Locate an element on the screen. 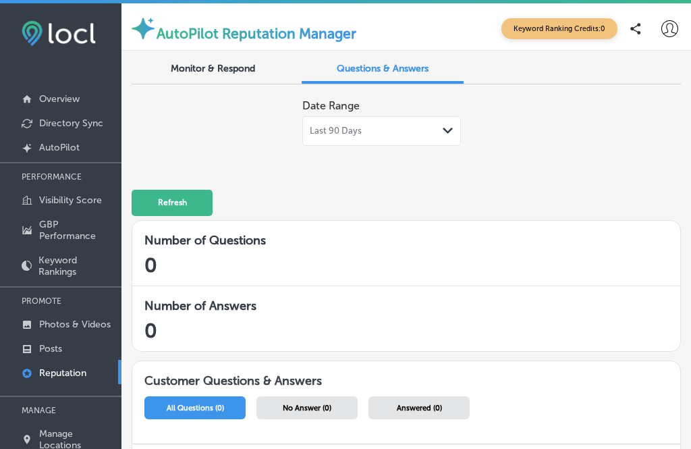 This screenshot has width=691, height=449. img: autopilot-icon is located at coordinates (143, 28).